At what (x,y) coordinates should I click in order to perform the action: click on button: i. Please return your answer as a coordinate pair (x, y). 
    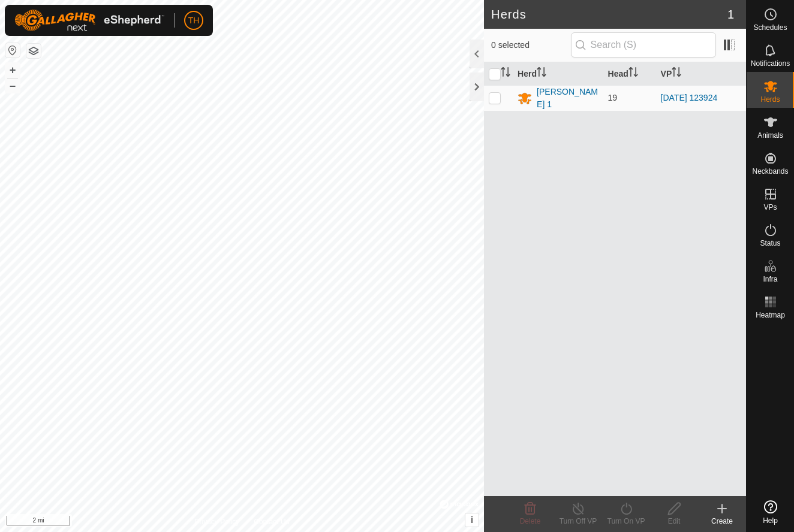
    Looking at the image, I should click on (472, 520).